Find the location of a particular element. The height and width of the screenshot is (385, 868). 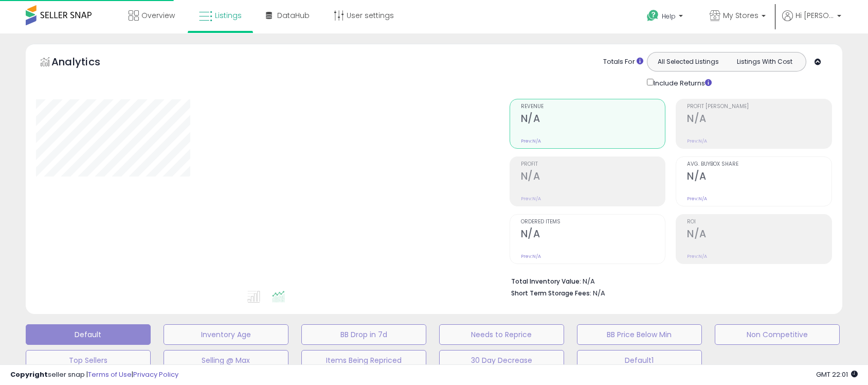

li: N/A is located at coordinates (668, 281).